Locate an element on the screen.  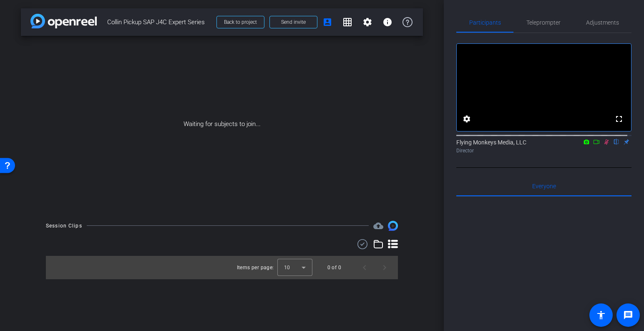
mat-icon: grid_on is located at coordinates (348, 22).